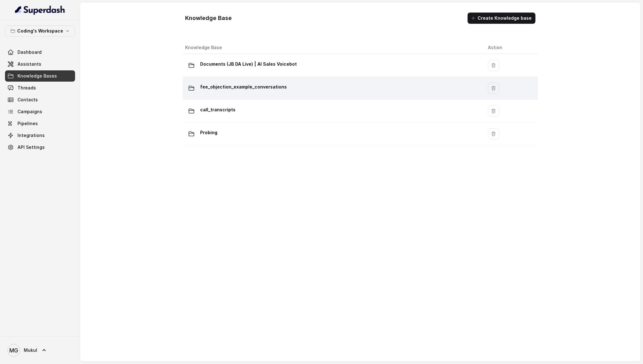 The image size is (643, 364). What do you see at coordinates (40, 350) in the screenshot?
I see `a: Mukul` at bounding box center [40, 350].